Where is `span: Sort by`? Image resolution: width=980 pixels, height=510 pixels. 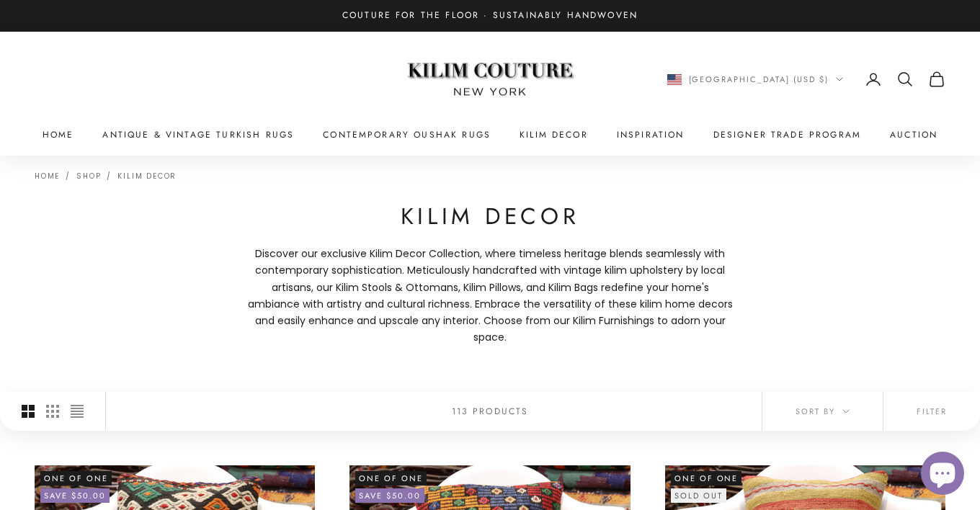
span: Sort by is located at coordinates (822, 411).